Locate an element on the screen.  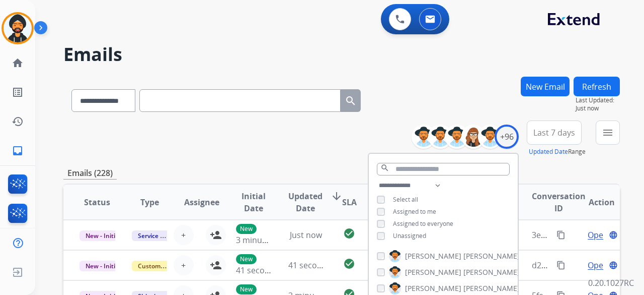
span: Assignee is located at coordinates (202, 202).